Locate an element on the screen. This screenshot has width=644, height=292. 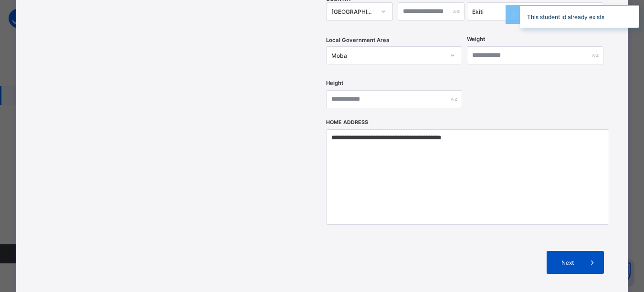
span: Next is located at coordinates (567, 262).